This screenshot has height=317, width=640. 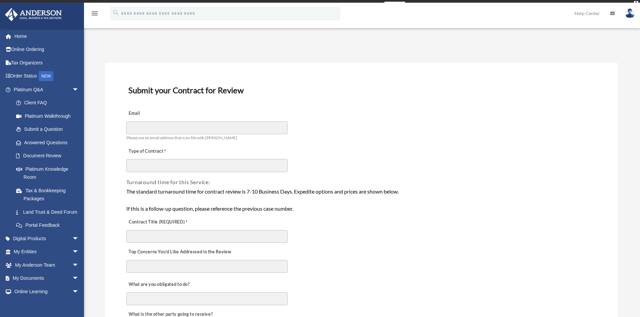 I want to click on a: Portal Feedback, so click(x=49, y=226).